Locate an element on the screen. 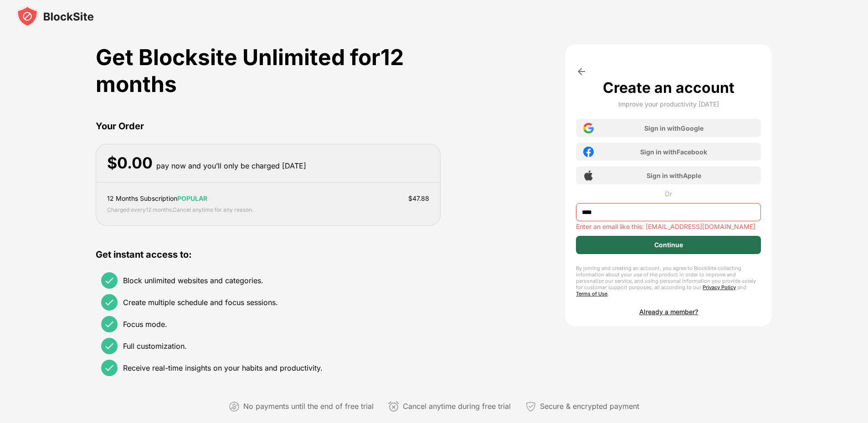 The image size is (868, 423). div: Sign in with Apple is located at coordinates (674, 175).